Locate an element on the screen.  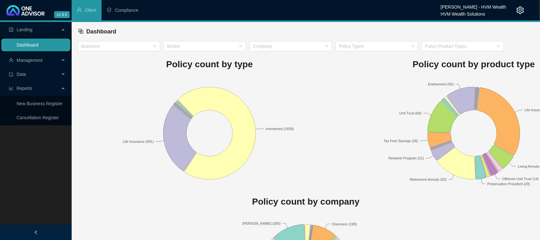
span: profile is located at coordinates (11, 30).